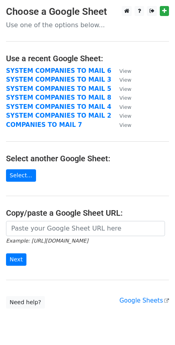  I want to click on a: SYSTEM COMPANIES TO MAIL 6, so click(58, 71).